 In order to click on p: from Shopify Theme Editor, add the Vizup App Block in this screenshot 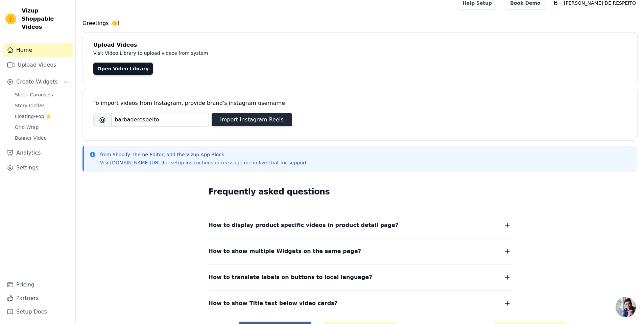, I will do `click(204, 154)`.